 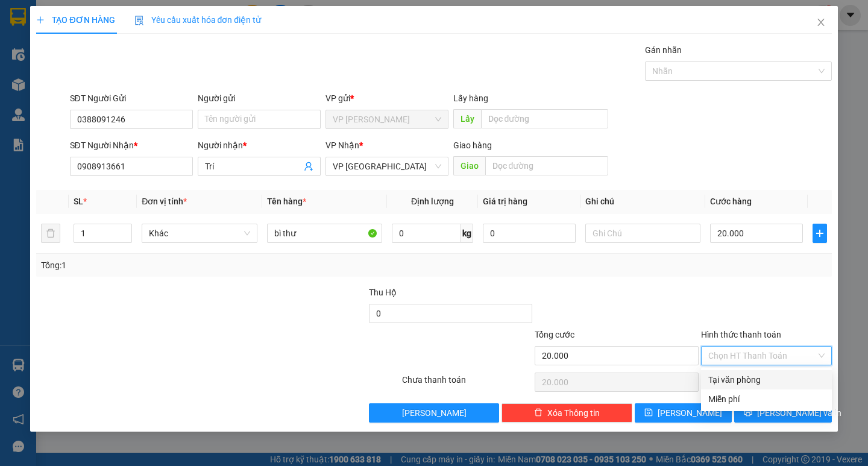 What do you see at coordinates (259, 145) in the screenshot?
I see `div: Người nhận` at bounding box center [259, 145].